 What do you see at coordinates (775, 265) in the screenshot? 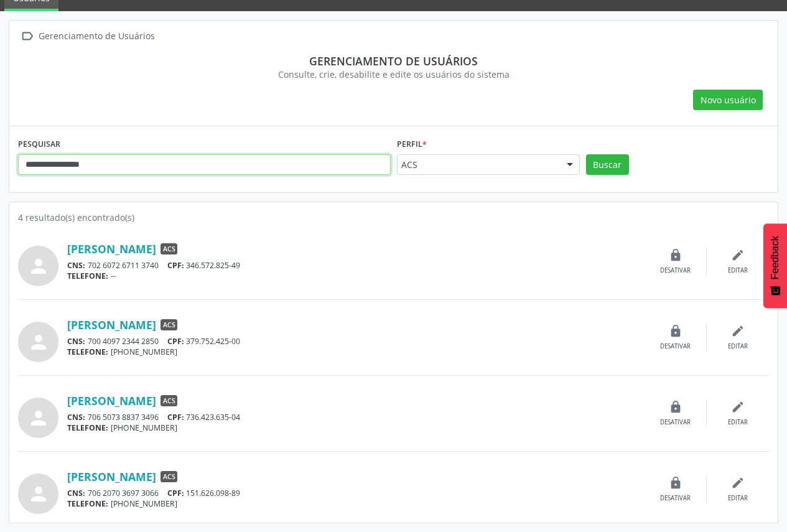
I see `button: Feedback - Mostrar pesquisa` at bounding box center [775, 265].